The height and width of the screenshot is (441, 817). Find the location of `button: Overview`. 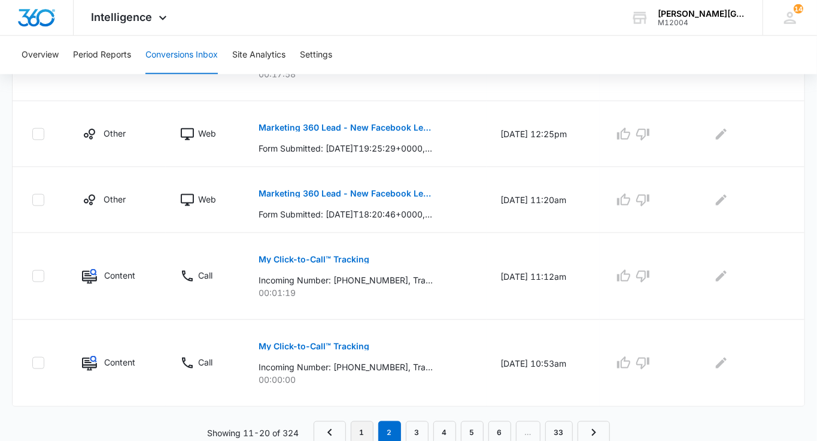

button: Overview is located at coordinates (40, 55).